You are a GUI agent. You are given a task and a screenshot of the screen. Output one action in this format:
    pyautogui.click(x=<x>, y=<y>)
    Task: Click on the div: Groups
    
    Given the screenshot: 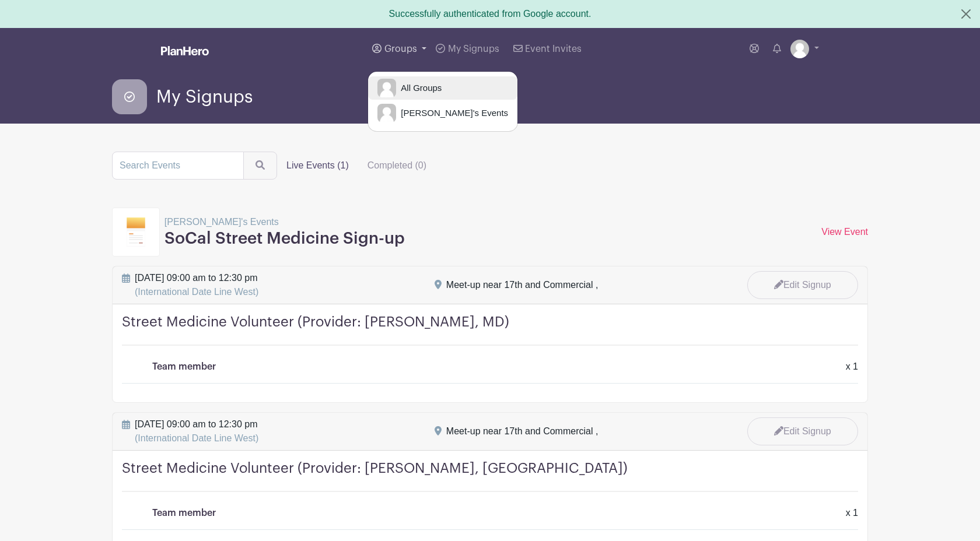 What is the action you would take?
    pyautogui.click(x=443, y=101)
    